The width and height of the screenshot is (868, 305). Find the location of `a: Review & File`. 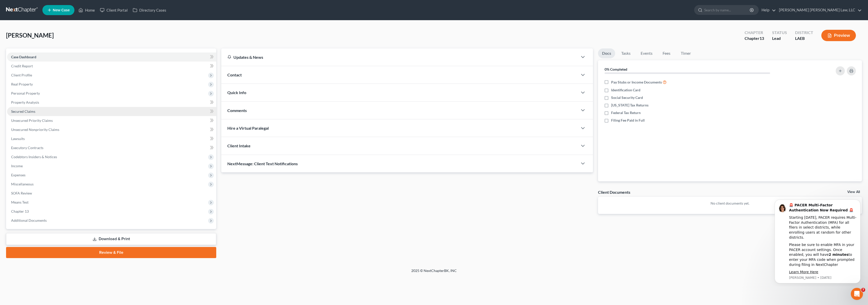

a: Review & File is located at coordinates (111, 253).